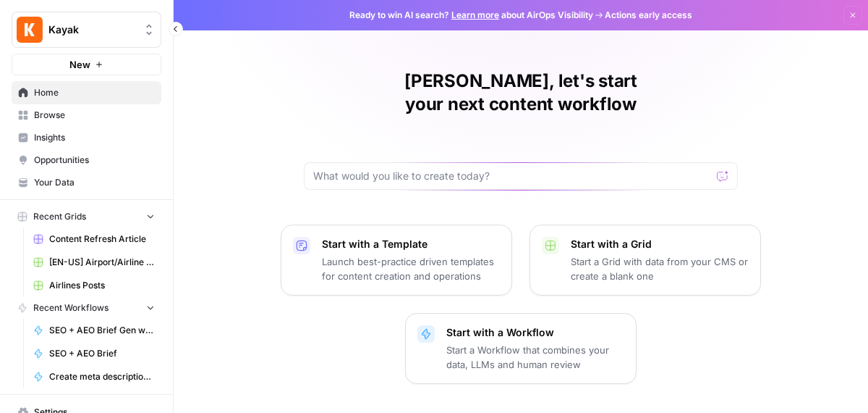 The width and height of the screenshot is (868, 413). Describe the element at coordinates (102, 330) in the screenshot. I see `span: SEO + AEO Brief Gen w/ FAQ` at that location.